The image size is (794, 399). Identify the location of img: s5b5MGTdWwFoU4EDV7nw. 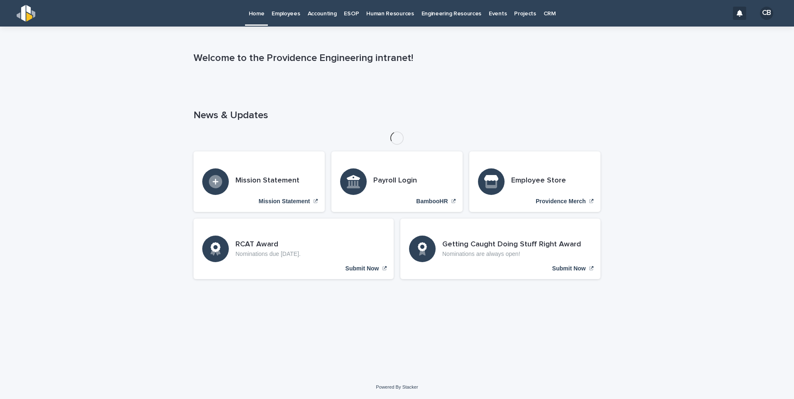
(26, 13).